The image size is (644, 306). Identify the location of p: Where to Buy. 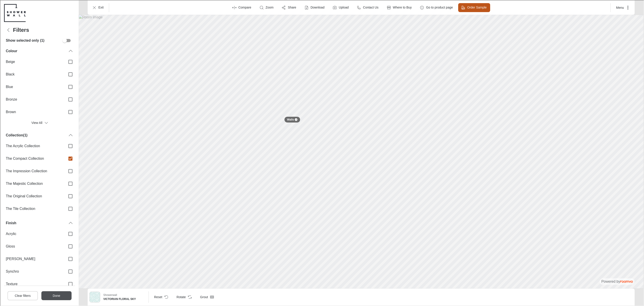
(402, 7).